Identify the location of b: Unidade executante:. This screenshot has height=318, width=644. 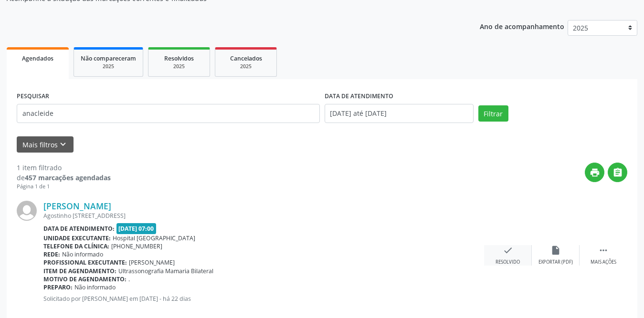
(77, 238).